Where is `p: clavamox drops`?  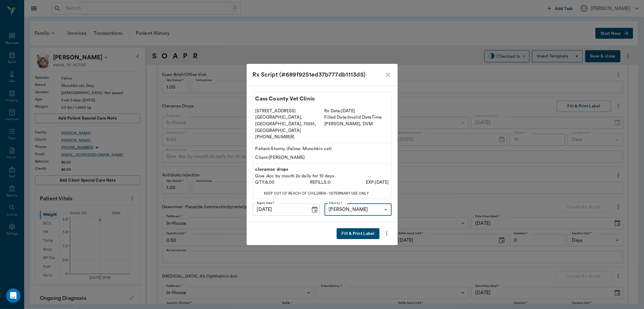
p: clavamox drops is located at coordinates (322, 169).